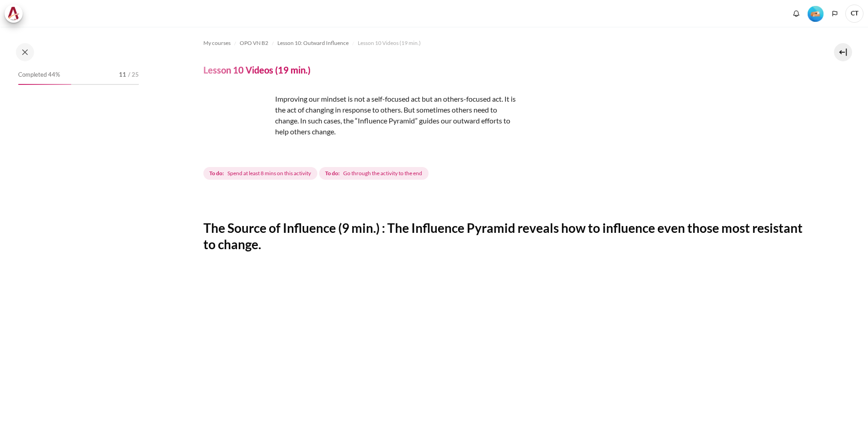  Describe the element at coordinates (39, 75) in the screenshot. I see `span: Completed 44%` at that location.